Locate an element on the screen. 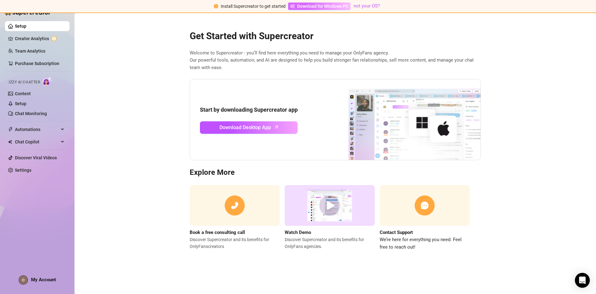 The width and height of the screenshot is (596, 294). strong: Book a free consulting call is located at coordinates (217, 232).